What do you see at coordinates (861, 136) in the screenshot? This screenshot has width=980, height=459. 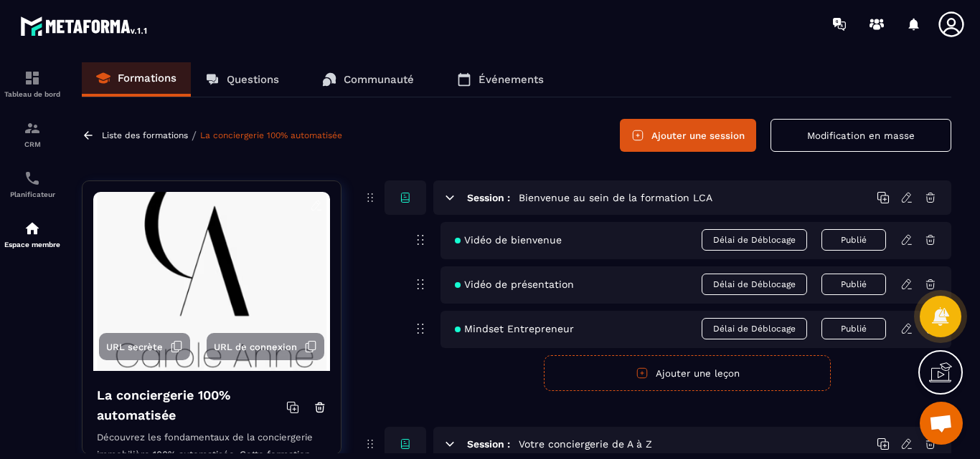 I see `button: Modification en masse` at bounding box center [861, 136].